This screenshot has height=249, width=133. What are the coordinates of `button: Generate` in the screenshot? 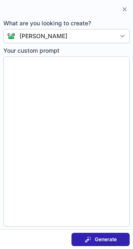 It's located at (101, 240).